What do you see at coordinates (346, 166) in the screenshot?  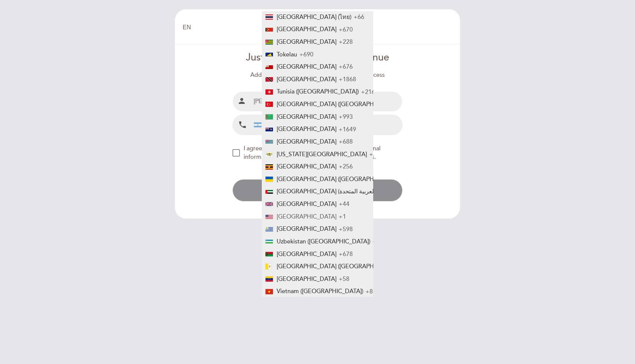 I see `span: +256` at bounding box center [346, 166].